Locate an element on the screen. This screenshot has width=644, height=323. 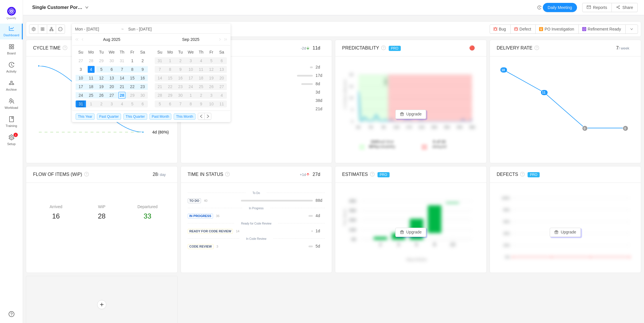
i: icon: team is located at coordinates (12, 101).